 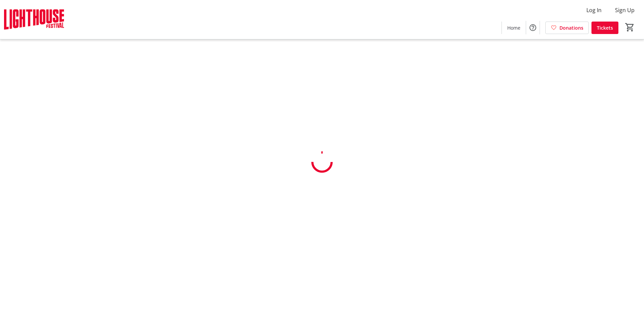 What do you see at coordinates (514, 28) in the screenshot?
I see `a: Home` at bounding box center [514, 28].